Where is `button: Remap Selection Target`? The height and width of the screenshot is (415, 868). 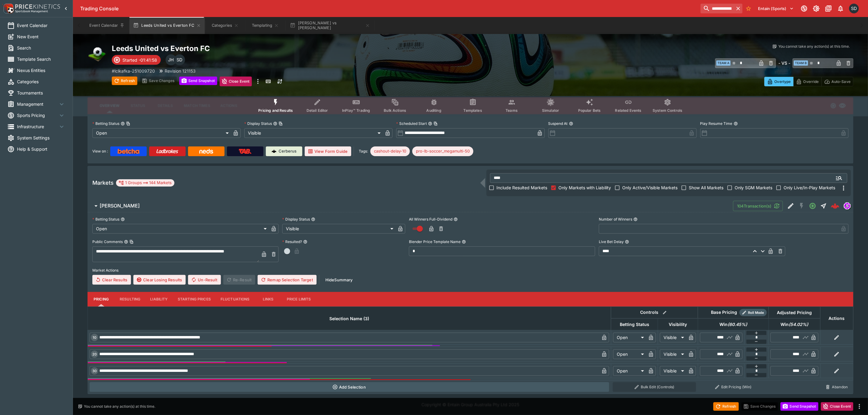
button: Remap Selection Target is located at coordinates (287, 280).